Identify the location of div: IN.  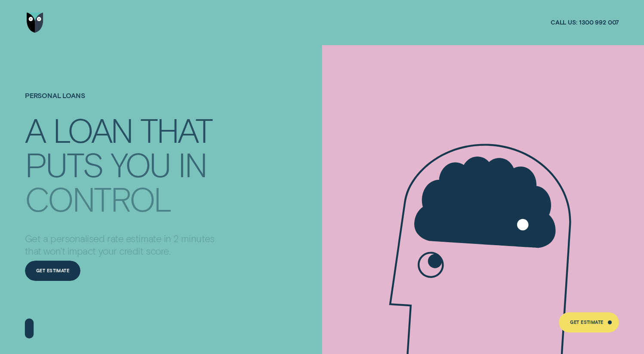
(192, 164).